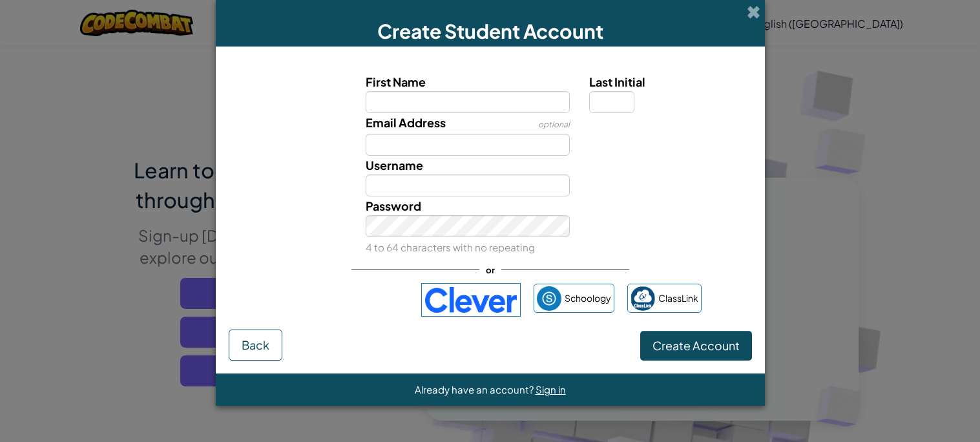  I want to click on a: Sign in, so click(551, 389).